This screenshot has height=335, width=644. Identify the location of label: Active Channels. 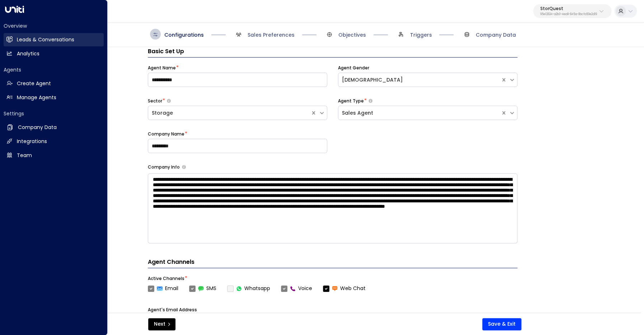
(166, 279).